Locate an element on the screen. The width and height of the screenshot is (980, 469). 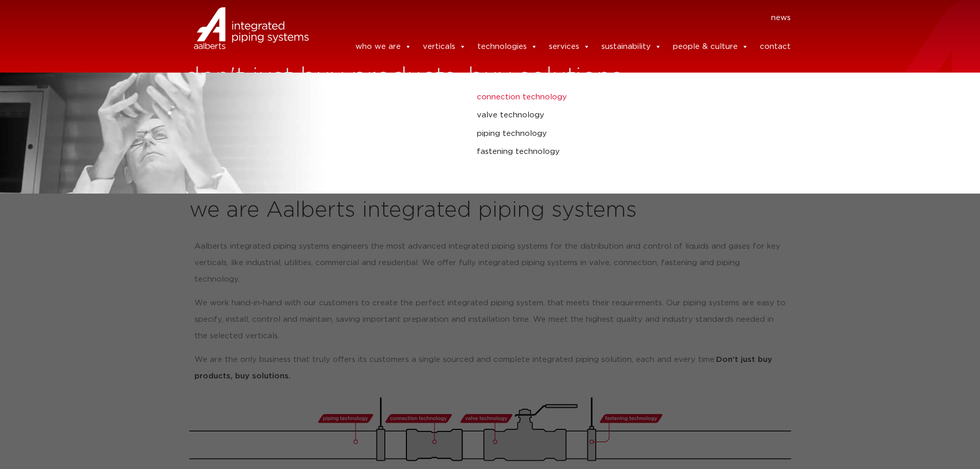
a: people & culture is located at coordinates (710, 47).